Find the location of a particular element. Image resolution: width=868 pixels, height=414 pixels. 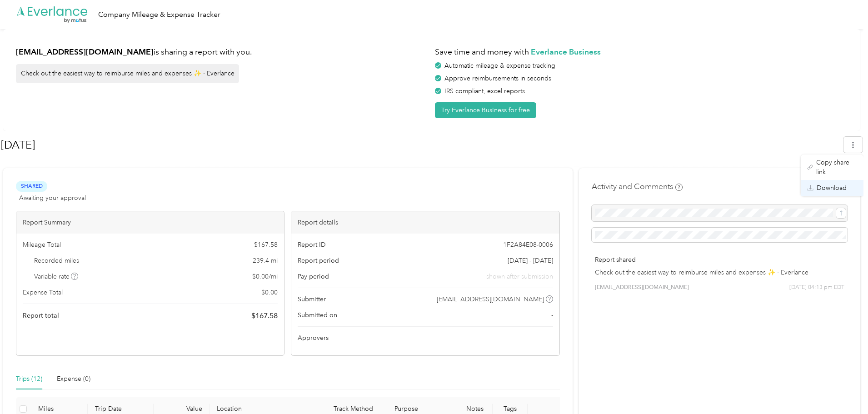

div: Report Summary is located at coordinates (150, 222).